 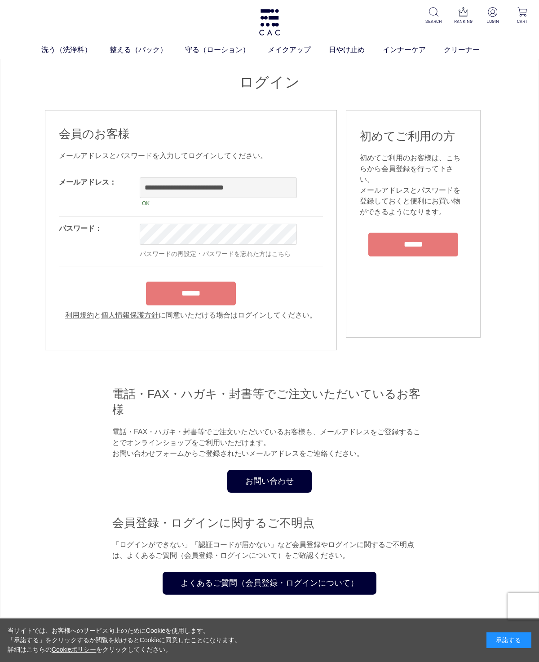 I want to click on label: メールアドレス：, so click(x=88, y=182).